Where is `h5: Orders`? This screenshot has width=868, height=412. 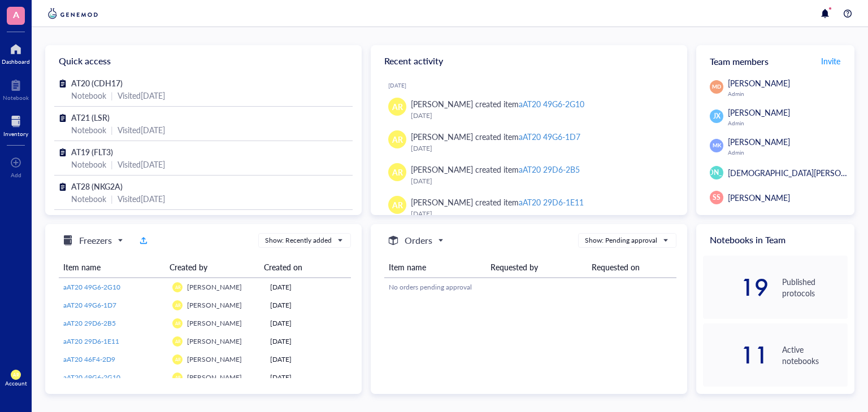 h5: Orders is located at coordinates (418, 241).